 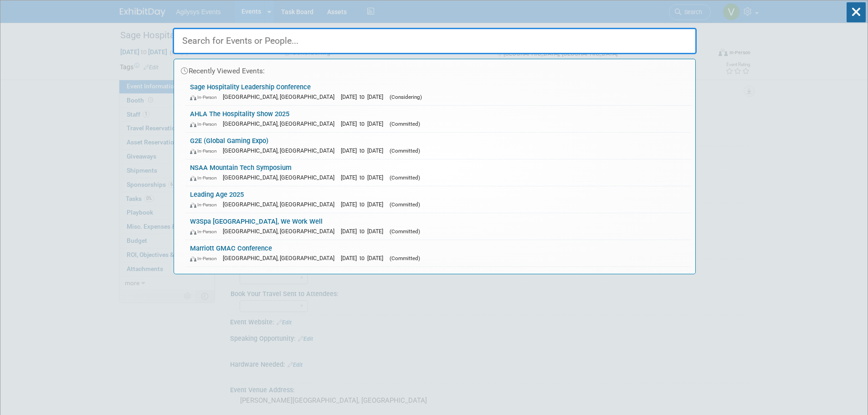 I want to click on div: Recently Viewed Events:, so click(x=435, y=69).